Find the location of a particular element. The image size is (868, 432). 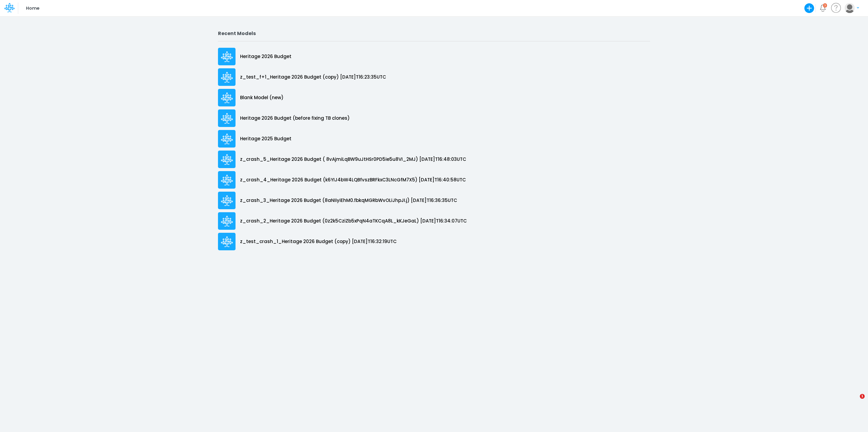

span: 1 is located at coordinates (862, 396).